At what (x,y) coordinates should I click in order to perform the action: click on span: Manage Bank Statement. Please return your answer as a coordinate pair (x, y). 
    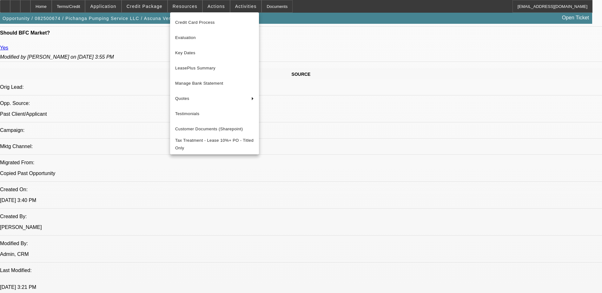
    Looking at the image, I should click on (214, 83).